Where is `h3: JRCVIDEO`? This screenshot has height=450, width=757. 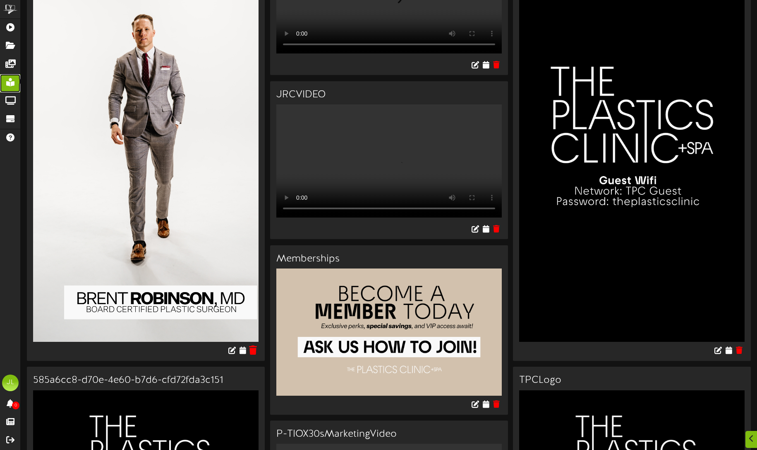 h3: JRCVIDEO is located at coordinates (389, 95).